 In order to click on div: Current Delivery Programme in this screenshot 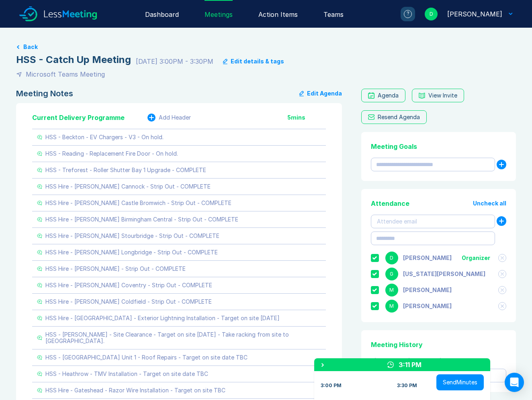, I will do `click(78, 118)`.